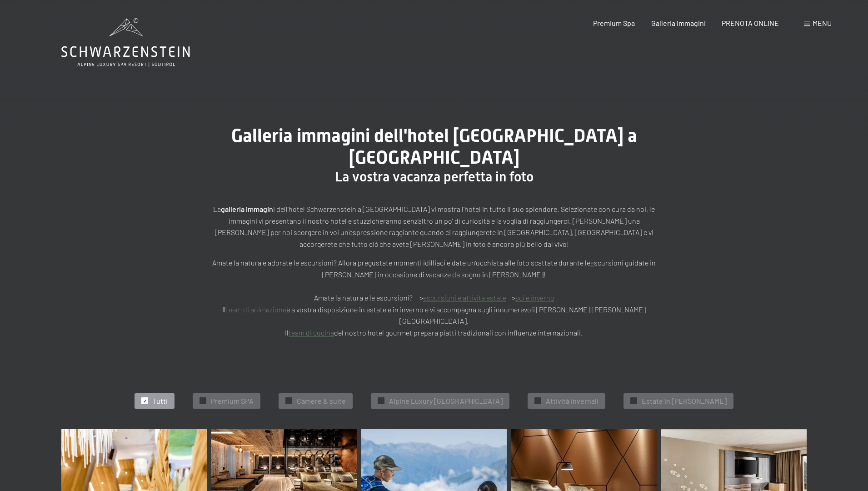 This screenshot has width=868, height=491. Describe the element at coordinates (572, 401) in the screenshot. I see `span: Attivitá invernali` at that location.